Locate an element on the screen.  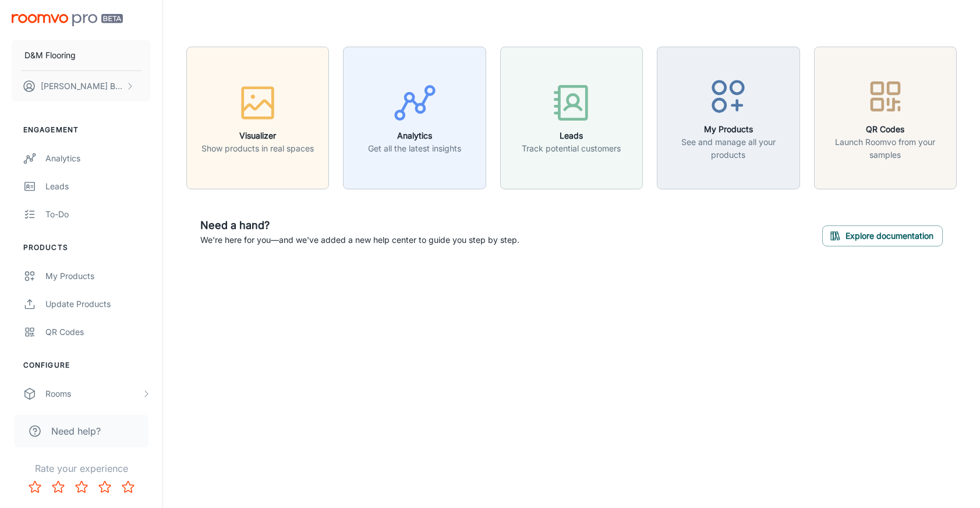
p: Get all the latest insights is located at coordinates (414, 148).